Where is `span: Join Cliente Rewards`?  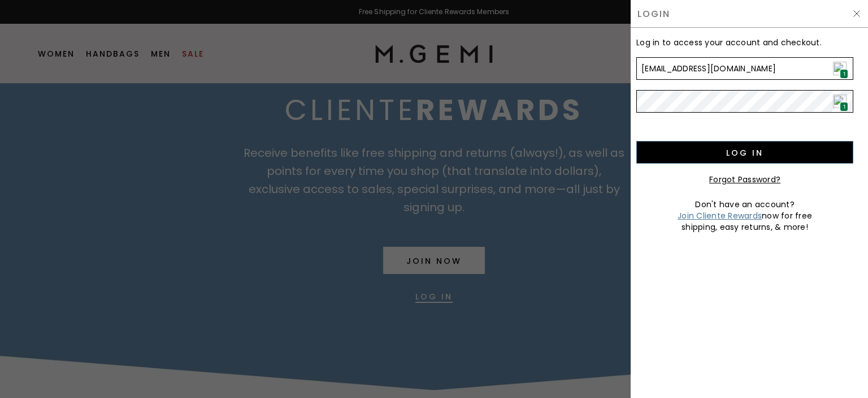 span: Join Cliente Rewards is located at coordinates (719, 215).